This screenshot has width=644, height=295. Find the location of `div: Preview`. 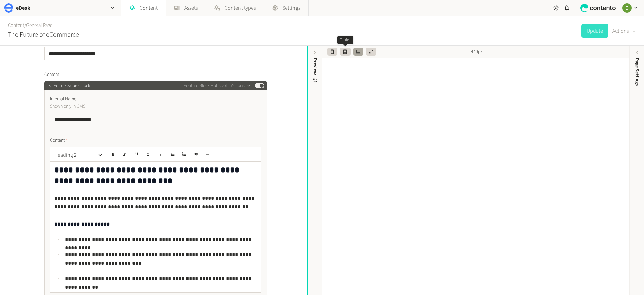

div: Preview is located at coordinates (315, 70).